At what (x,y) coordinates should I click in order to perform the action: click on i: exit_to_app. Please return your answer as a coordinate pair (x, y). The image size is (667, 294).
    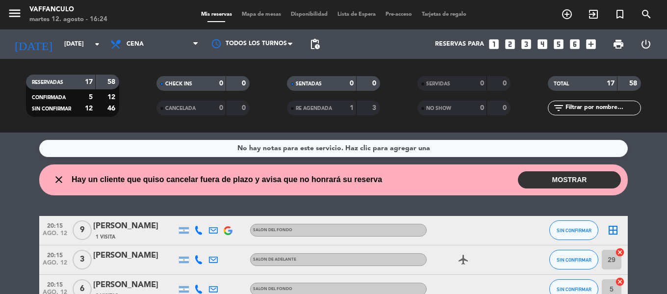
    Looking at the image, I should click on (594, 14).